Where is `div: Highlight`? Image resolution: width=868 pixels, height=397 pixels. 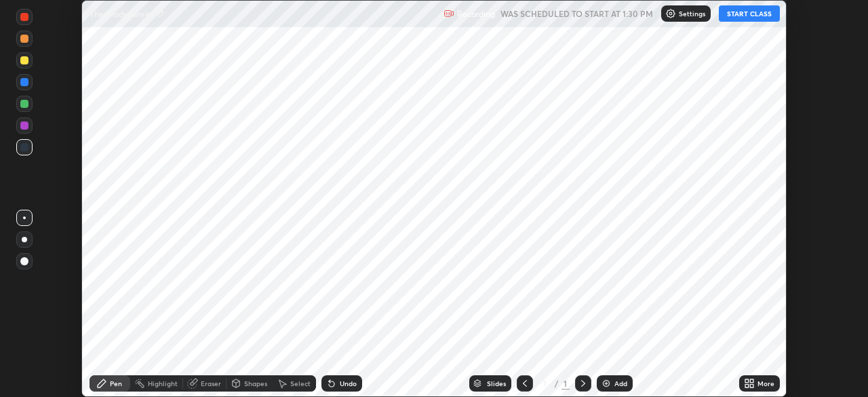 div: Highlight is located at coordinates (163, 383).